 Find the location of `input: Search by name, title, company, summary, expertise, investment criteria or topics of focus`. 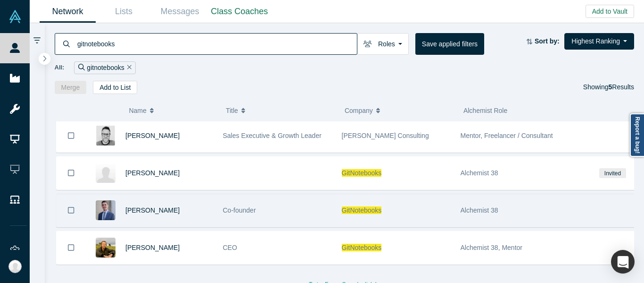

input: Search by name, title, company, summary, expertise, investment criteria or topics of focus is located at coordinates (216, 44).